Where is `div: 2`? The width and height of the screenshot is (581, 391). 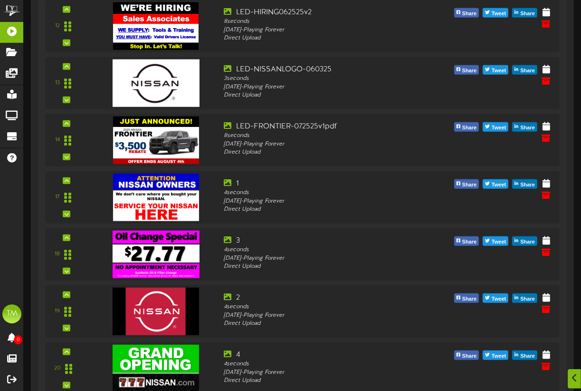
div: 2 is located at coordinates (324, 297).